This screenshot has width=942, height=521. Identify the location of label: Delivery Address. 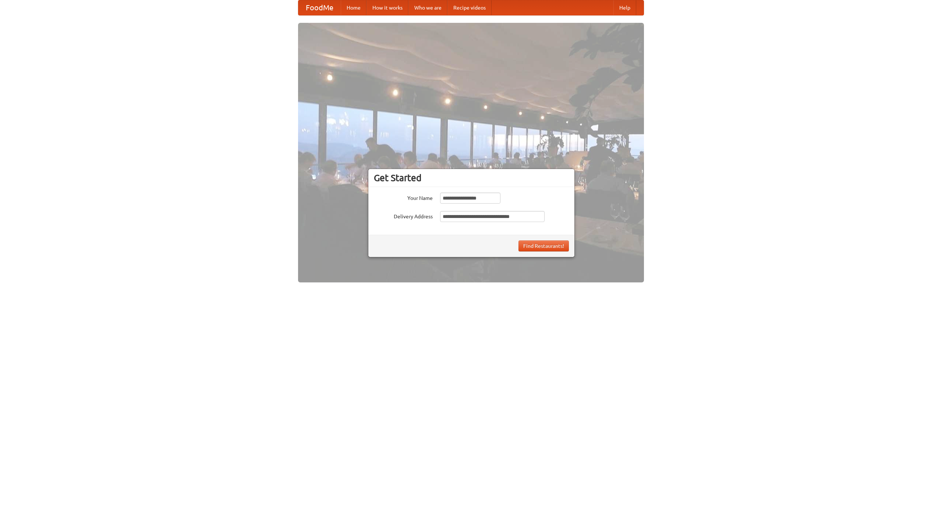
(403, 215).